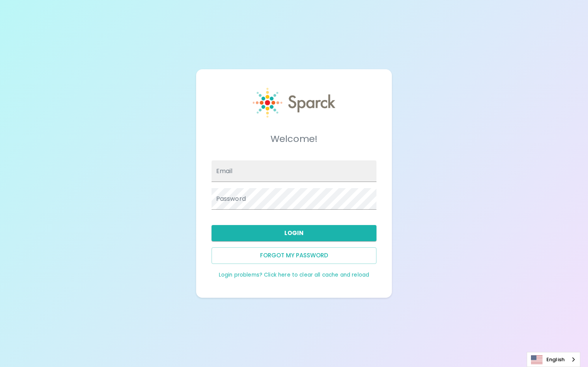 Image resolution: width=588 pixels, height=367 pixels. I want to click on h5: Welcome!, so click(294, 139).